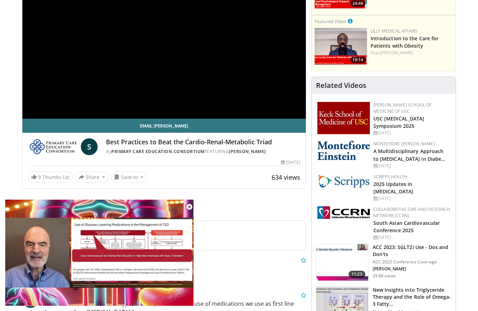 The height and width of the screenshot is (311, 478). Describe the element at coordinates (286, 177) in the screenshot. I see `span: 634 views` at that location.